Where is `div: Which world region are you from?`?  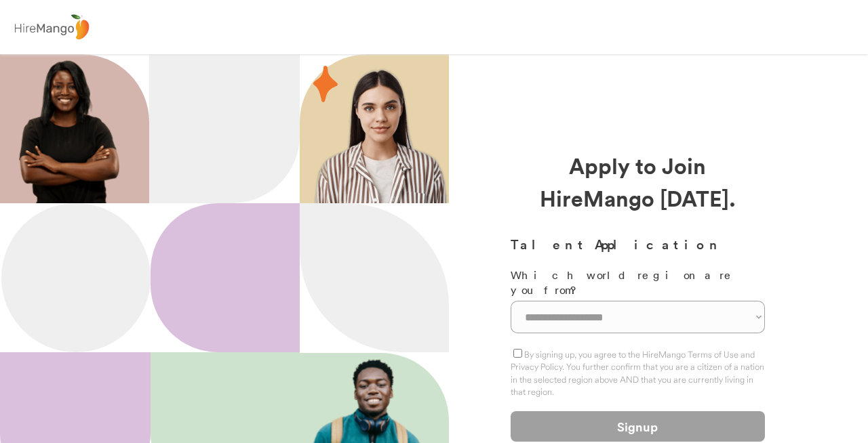 div: Which world region are you from? is located at coordinates (637, 283).